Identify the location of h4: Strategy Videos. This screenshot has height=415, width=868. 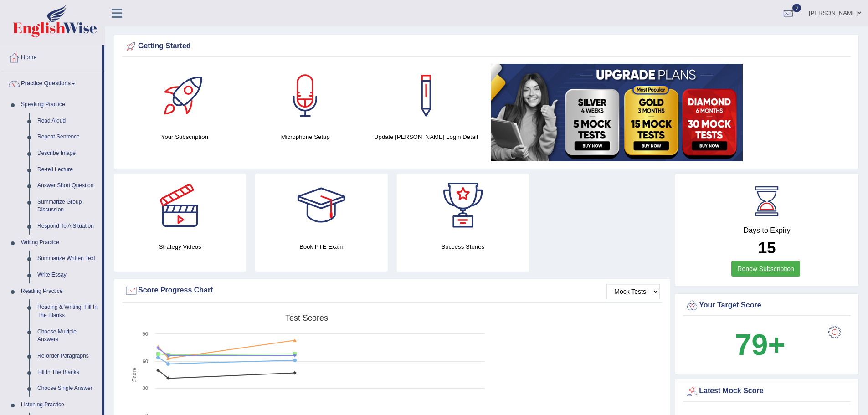
(180, 246).